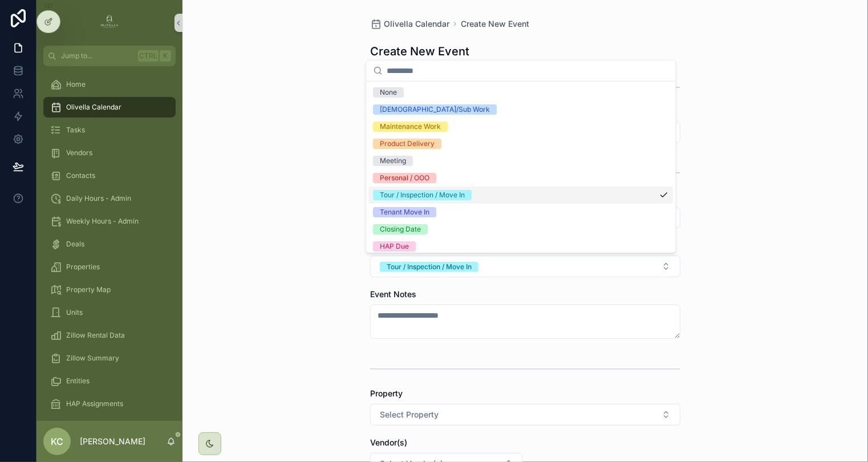  What do you see at coordinates (386, 393) in the screenshot?
I see `span: Property` at bounding box center [386, 393].